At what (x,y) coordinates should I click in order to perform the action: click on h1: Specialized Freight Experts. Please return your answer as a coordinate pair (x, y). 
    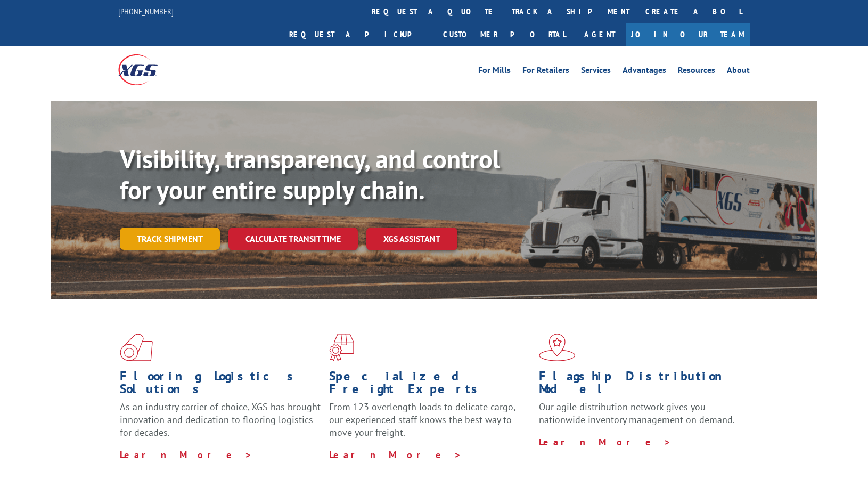
    Looking at the image, I should click on (430, 386).